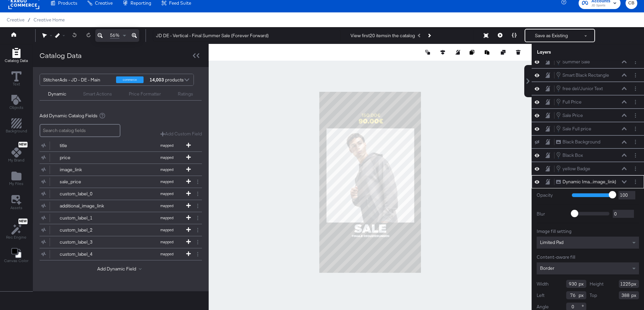 Image resolution: width=644 pixels, height=310 pixels. What do you see at coordinates (573, 129) in the screenshot?
I see `button: Sale Full price` at bounding box center [573, 129].